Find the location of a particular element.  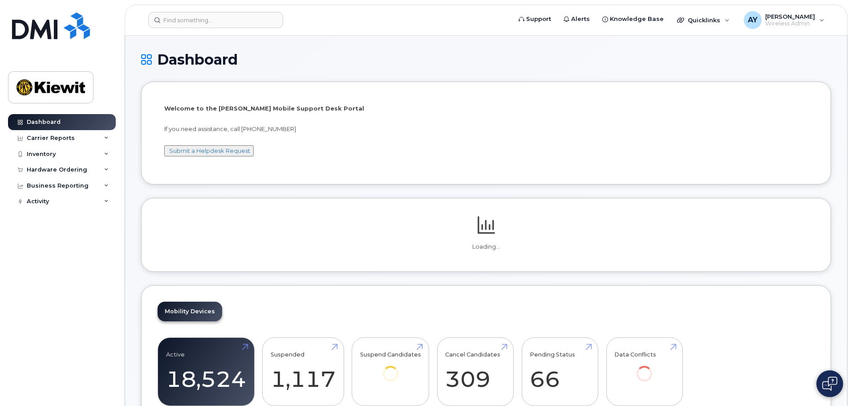

button: Submit a Helpdesk Request is located at coordinates (209, 150).